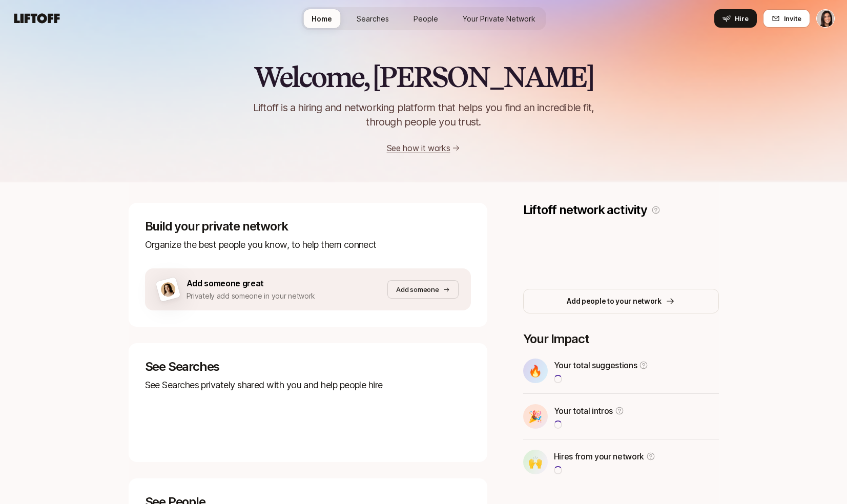 This screenshot has width=847, height=504. I want to click on button: Invite, so click(786, 19).